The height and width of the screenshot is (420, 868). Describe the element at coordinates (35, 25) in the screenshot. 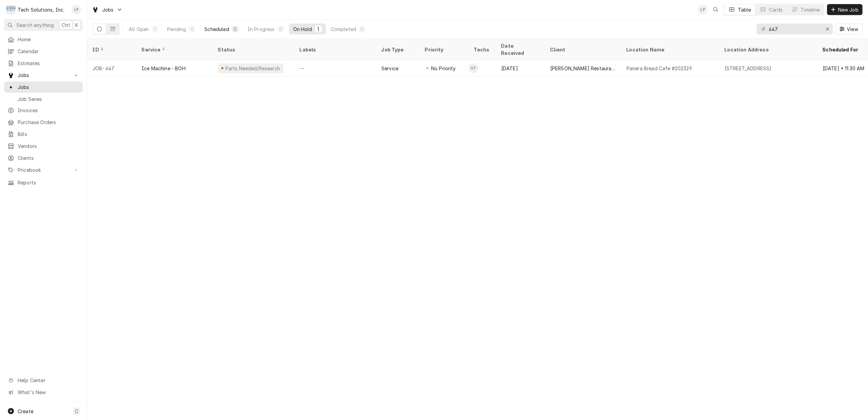

I see `span: Search anything` at that location.